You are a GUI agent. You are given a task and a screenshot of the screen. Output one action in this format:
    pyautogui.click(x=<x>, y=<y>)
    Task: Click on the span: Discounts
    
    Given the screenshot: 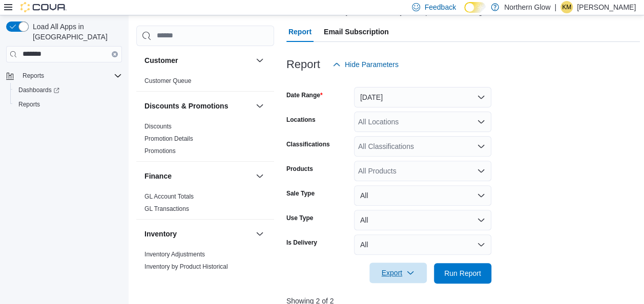 What is the action you would take?
    pyautogui.click(x=158, y=126)
    